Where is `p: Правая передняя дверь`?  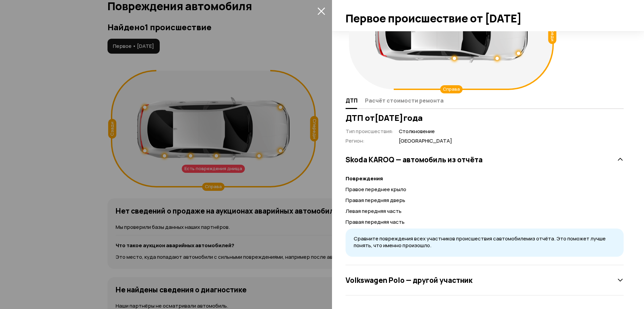
p: Правая передняя дверь is located at coordinates (484, 200).